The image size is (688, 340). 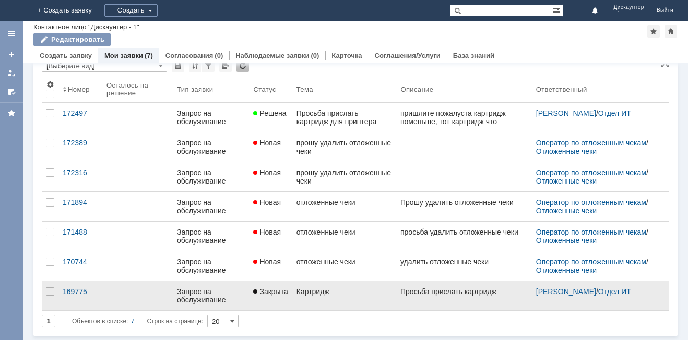 What do you see at coordinates (408, 55) in the screenshot?
I see `a: Соглашения/Услуги` at bounding box center [408, 55].